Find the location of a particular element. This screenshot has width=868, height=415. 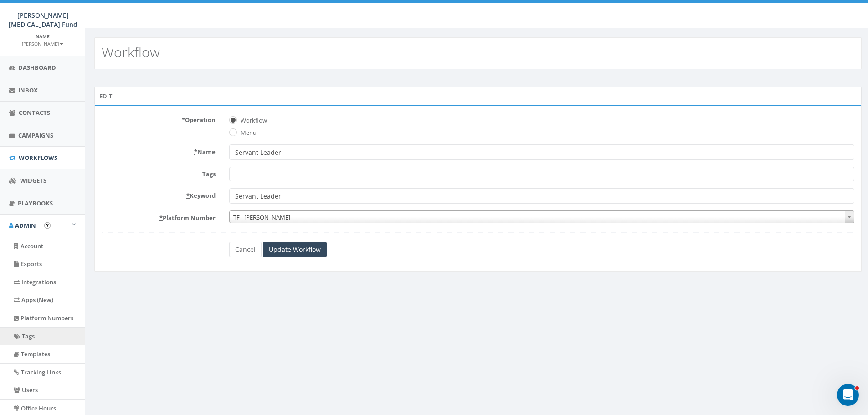

label: Menu is located at coordinates (247, 133).